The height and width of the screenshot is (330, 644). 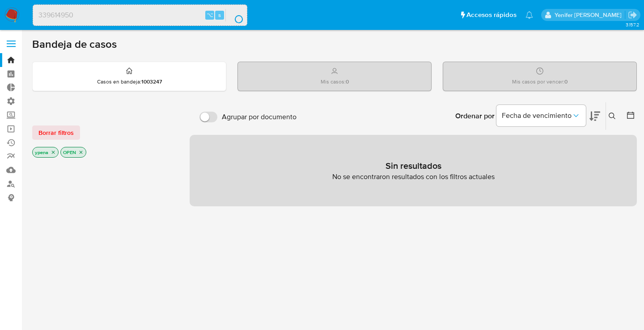 I want to click on a: Notificaciones, so click(x=529, y=15).